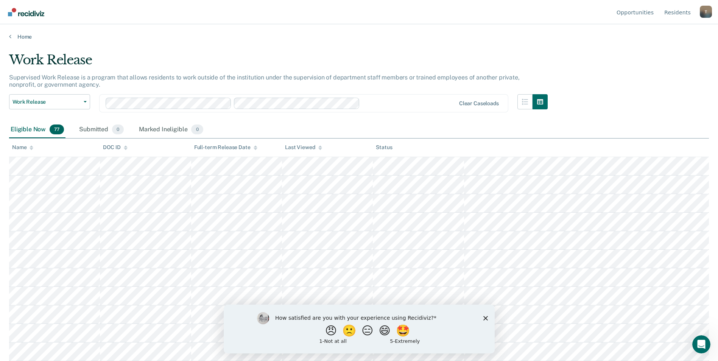 The image size is (718, 361). Describe the element at coordinates (108, 26) in the screenshot. I see `button: 1` at that location.